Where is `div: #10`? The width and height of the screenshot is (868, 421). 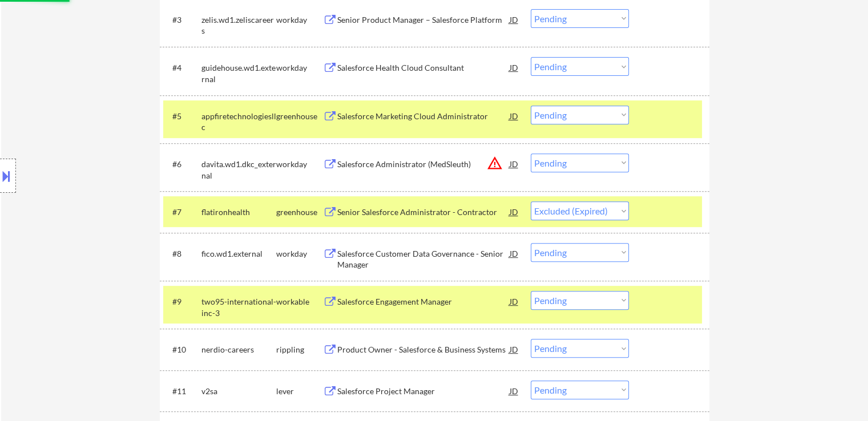 div: #10 is located at coordinates (182, 350).